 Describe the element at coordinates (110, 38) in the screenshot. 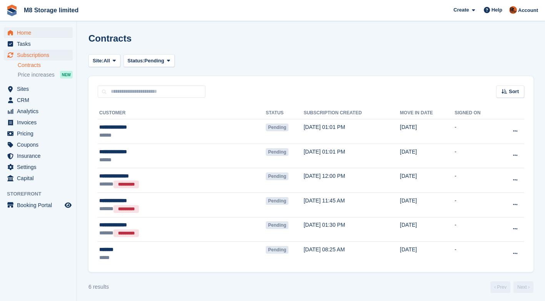

I see `h1: Contracts` at that location.